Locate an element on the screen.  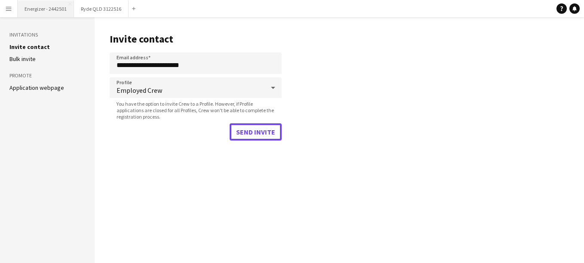
button: Ryde QLD 3122516 is located at coordinates (101, 9).